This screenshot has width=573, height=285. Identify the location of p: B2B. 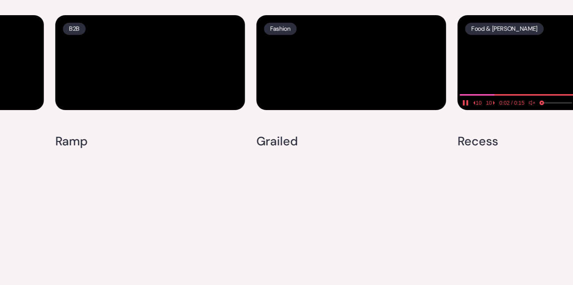
(74, 29).